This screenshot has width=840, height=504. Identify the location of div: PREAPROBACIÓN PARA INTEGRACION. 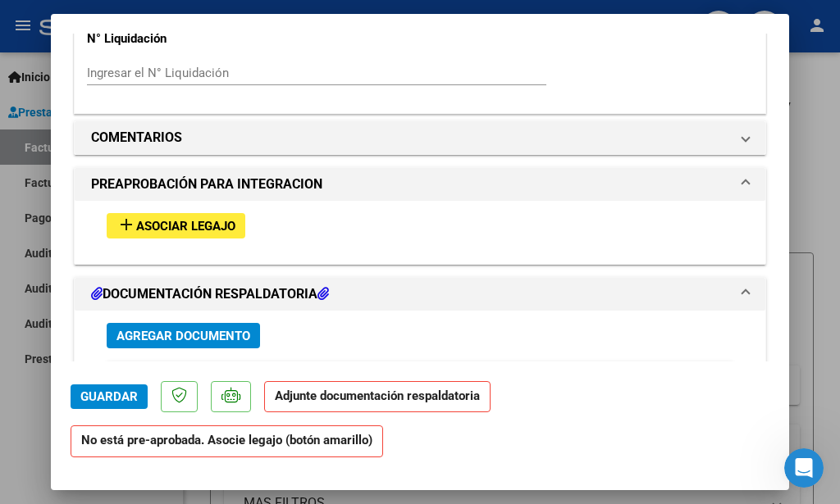
(420, 232).